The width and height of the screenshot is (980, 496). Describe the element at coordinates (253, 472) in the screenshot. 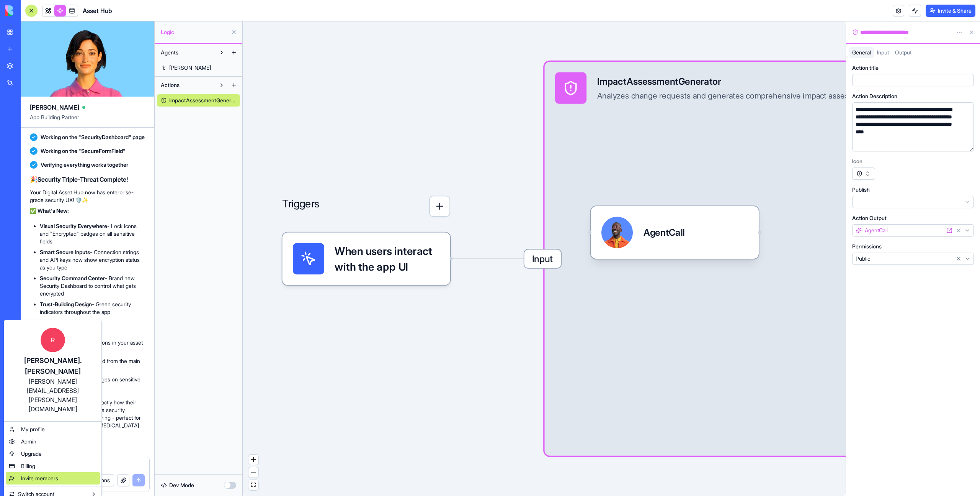

I see `button: zoom out` at that location.